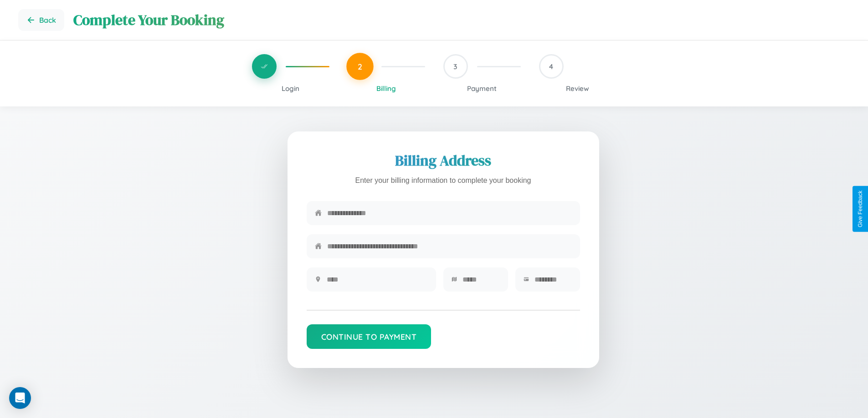  I want to click on h2: Billing Address, so click(443, 161).